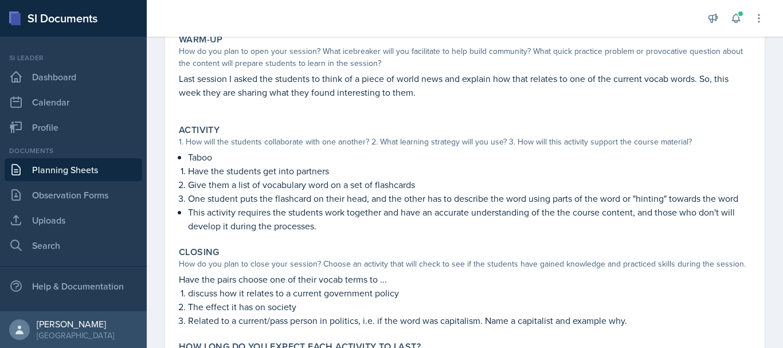 The height and width of the screenshot is (348, 783). I want to click on a: Profile, so click(73, 127).